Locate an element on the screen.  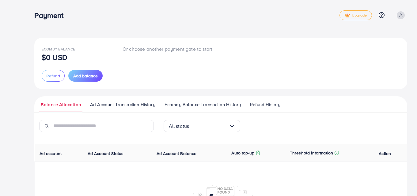
a: tickUpgrade is located at coordinates (356, 15).